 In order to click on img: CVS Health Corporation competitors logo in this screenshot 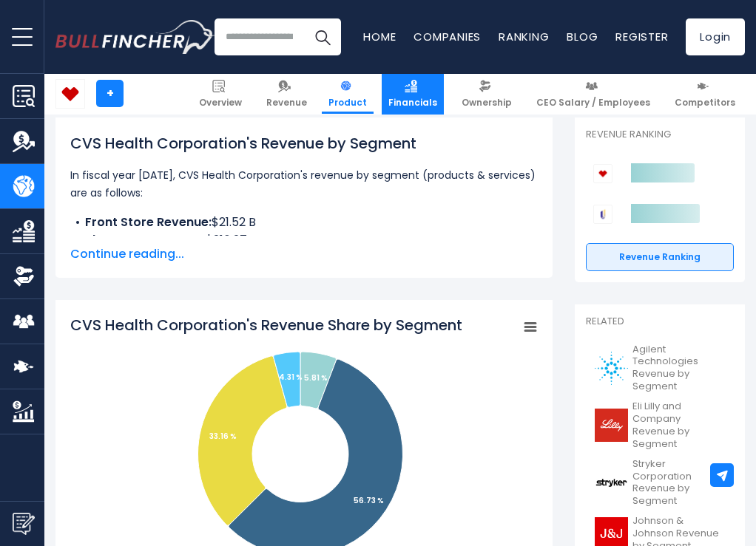, I will do `click(602, 173)`.